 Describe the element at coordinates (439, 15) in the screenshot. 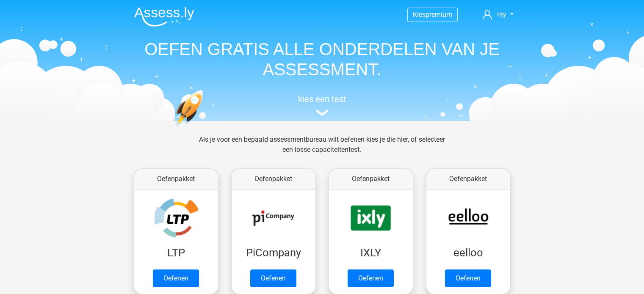

I see `span: premium` at that location.